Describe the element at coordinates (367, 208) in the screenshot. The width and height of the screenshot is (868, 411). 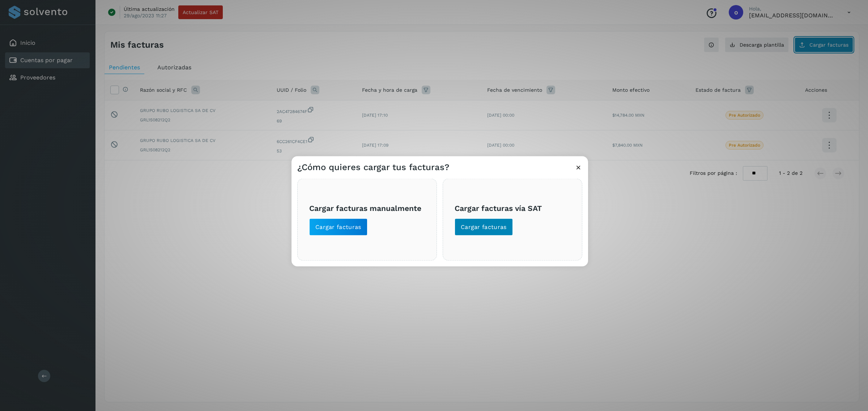
I see `h3: Cargar facturas manualmente` at that location.